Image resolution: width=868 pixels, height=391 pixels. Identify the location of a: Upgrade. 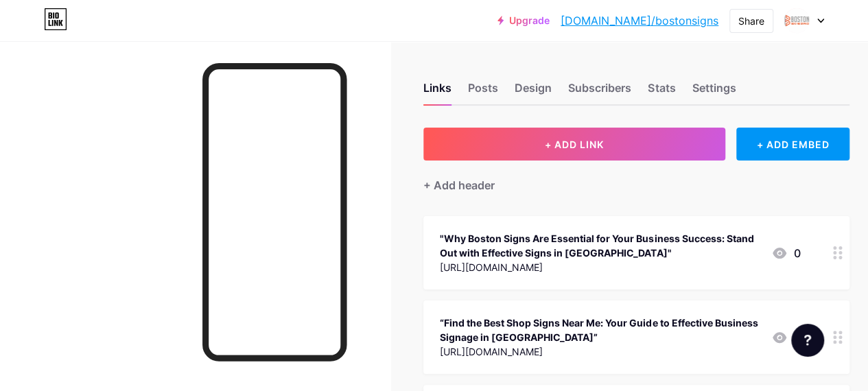
(524, 20).